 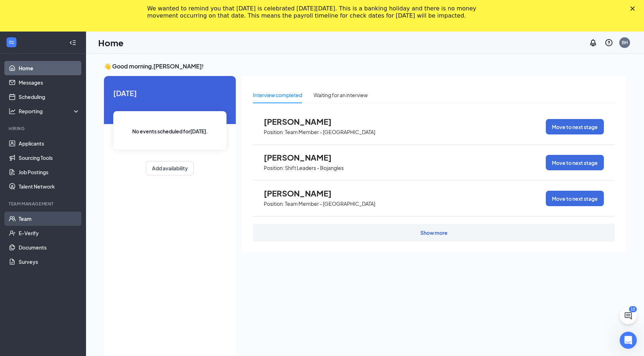 I want to click on button: Add availability, so click(x=170, y=168).